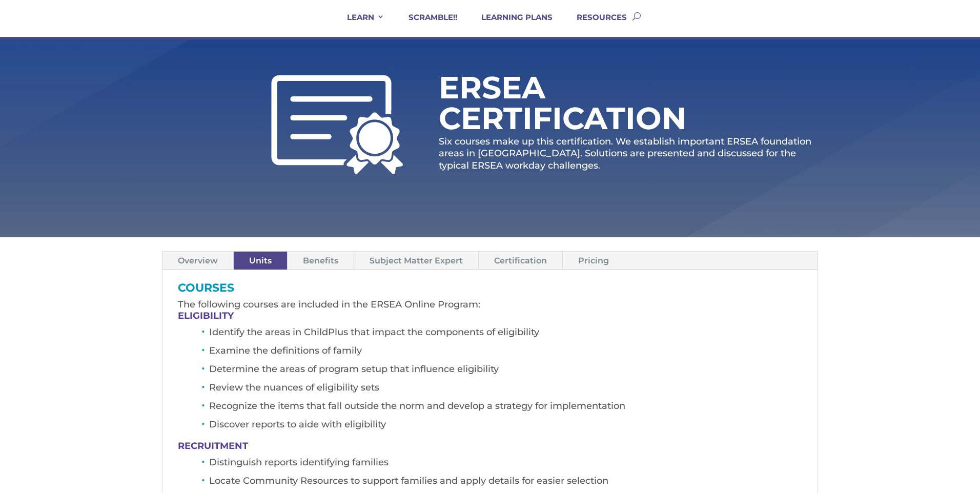 This screenshot has height=493, width=980. What do you see at coordinates (505, 389) in the screenshot?
I see `li: Review the nuances of eligibility sets` at bounding box center [505, 389].